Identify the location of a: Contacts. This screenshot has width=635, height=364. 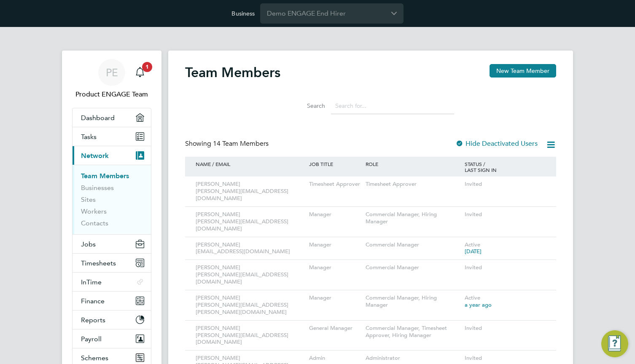
(95, 223).